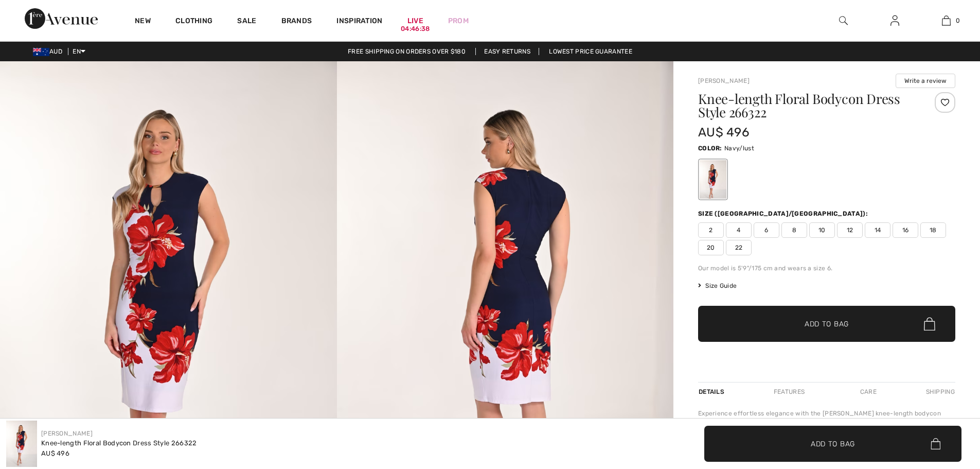  What do you see at coordinates (878, 230) in the screenshot?
I see `span: 14` at bounding box center [878, 230].